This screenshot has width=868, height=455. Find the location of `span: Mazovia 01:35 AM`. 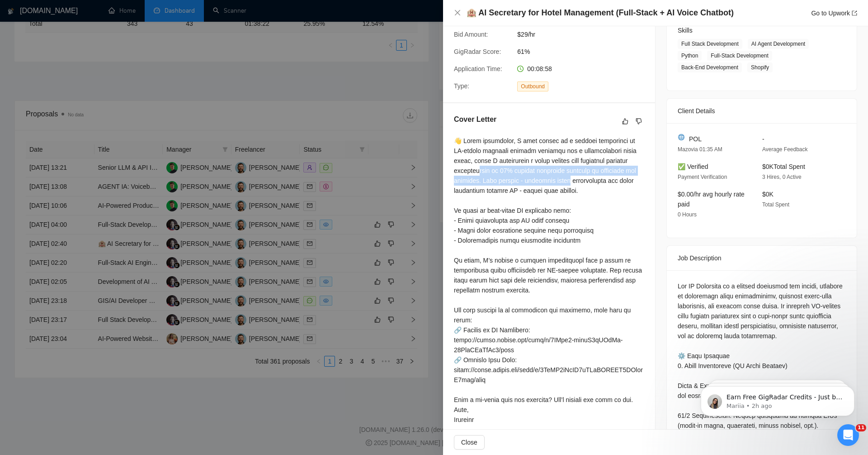

span: Mazovia 01:35 AM is located at coordinates (699, 149).